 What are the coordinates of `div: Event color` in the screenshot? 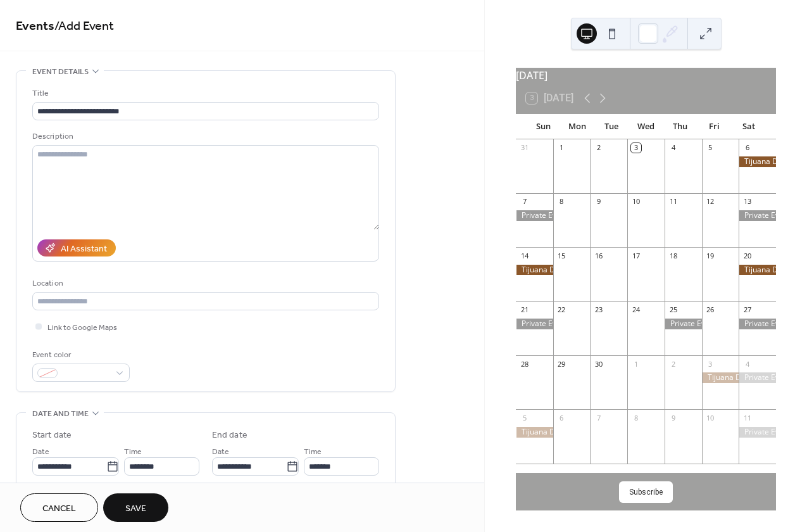 It's located at (80, 355).